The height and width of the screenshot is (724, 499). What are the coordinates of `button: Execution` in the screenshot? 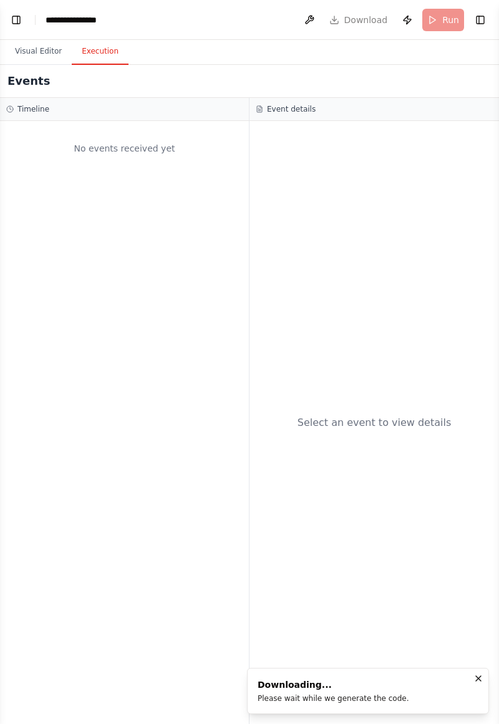 It's located at (100, 52).